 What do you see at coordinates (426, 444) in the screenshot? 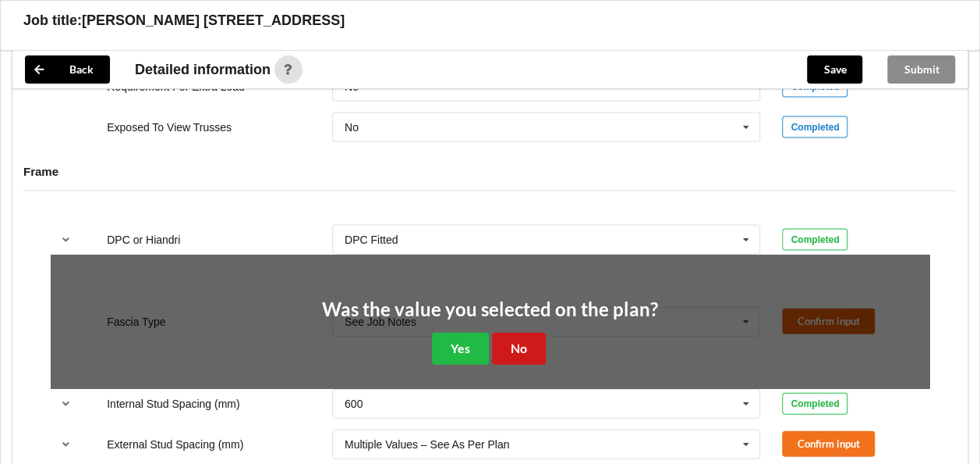
I see `div: Multiple Values – See As Per Plan` at bounding box center [426, 444].